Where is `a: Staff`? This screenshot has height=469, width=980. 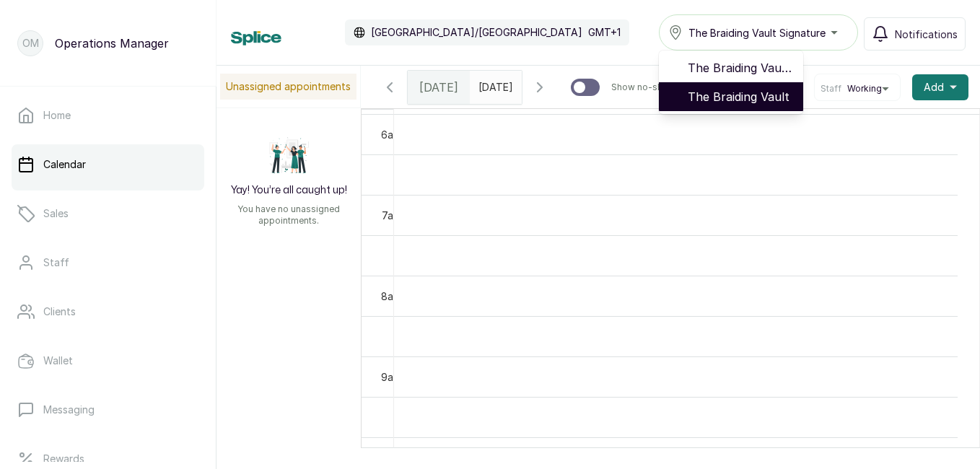
a: Staff is located at coordinates (108, 263).